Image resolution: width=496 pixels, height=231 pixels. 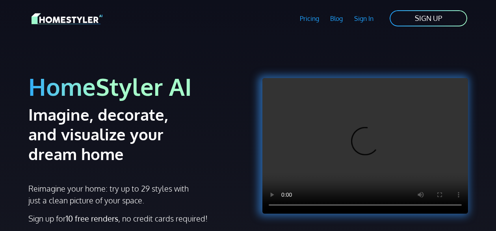 I want to click on h2: Imagine, decorate, and visualize your dream home, so click(x=114, y=134).